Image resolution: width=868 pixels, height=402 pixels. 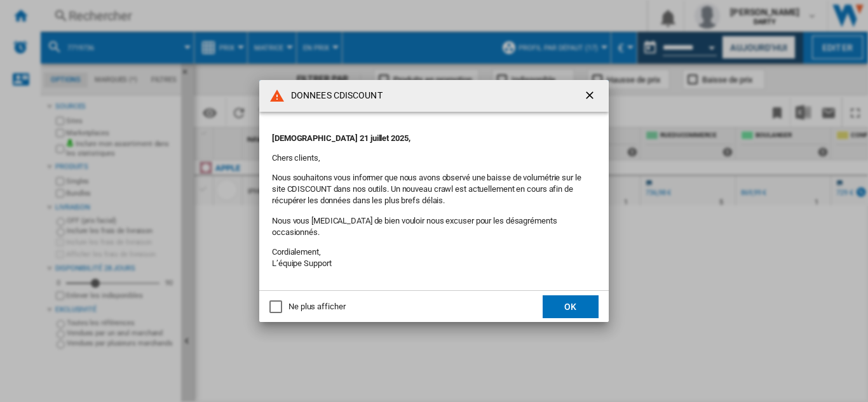 I want to click on div: Ne plus afficher, so click(x=317, y=307).